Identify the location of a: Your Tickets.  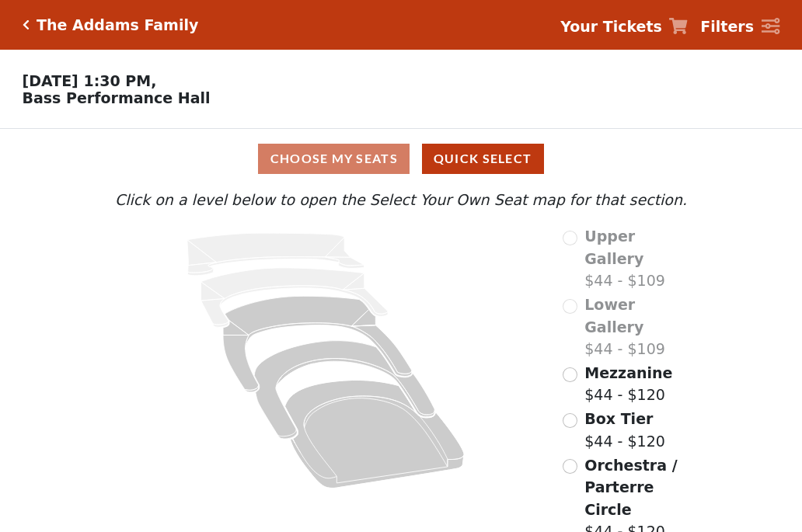
(624, 26).